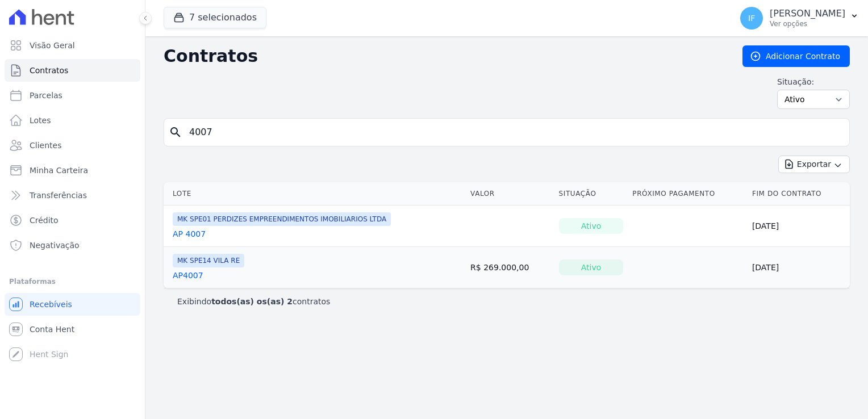  I want to click on button: 7 selecionados, so click(215, 18).